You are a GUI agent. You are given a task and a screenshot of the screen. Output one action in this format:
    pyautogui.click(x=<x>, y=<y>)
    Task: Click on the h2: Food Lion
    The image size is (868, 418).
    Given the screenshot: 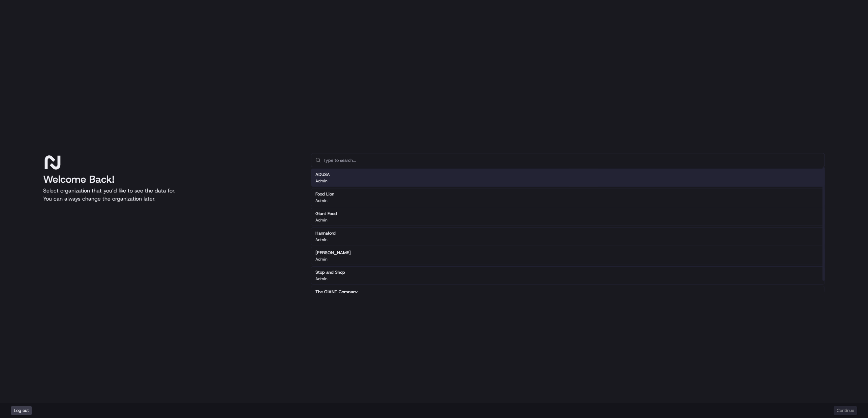 What is the action you would take?
    pyautogui.click(x=325, y=194)
    